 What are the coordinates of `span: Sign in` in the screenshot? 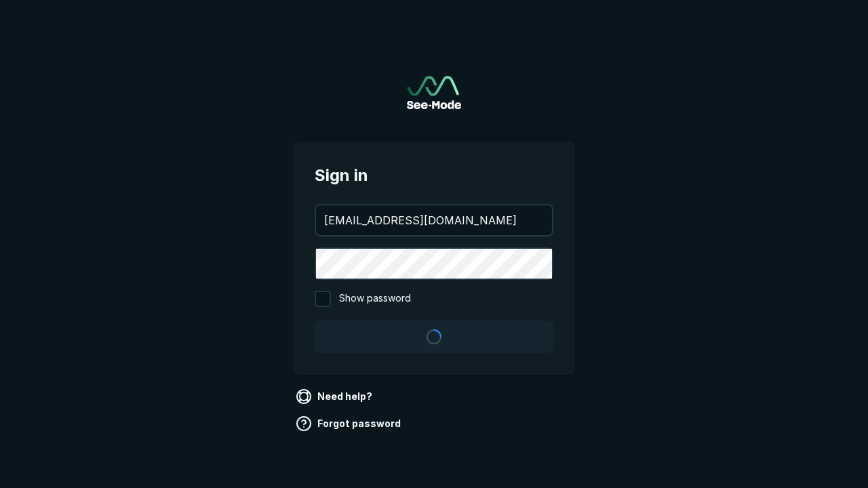 It's located at (434, 176).